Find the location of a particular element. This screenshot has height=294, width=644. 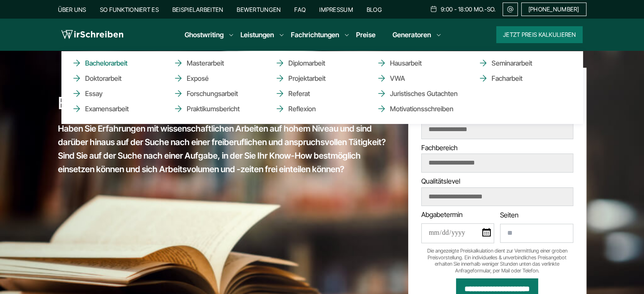

a: Essay is located at coordinates (114, 94).